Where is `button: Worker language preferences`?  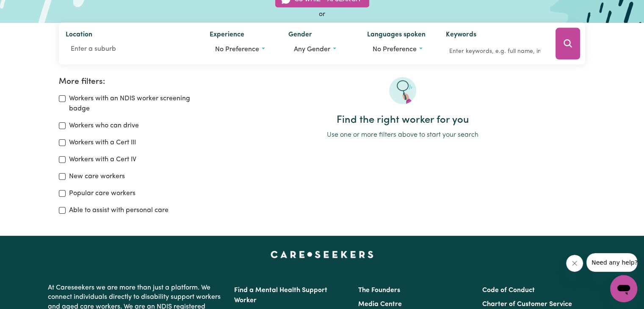 button: Worker language preferences is located at coordinates (399, 49).